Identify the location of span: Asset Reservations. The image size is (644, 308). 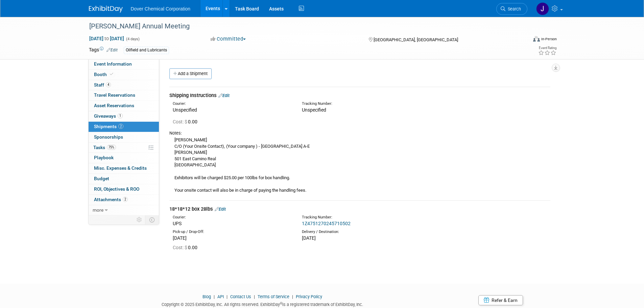
(114, 106).